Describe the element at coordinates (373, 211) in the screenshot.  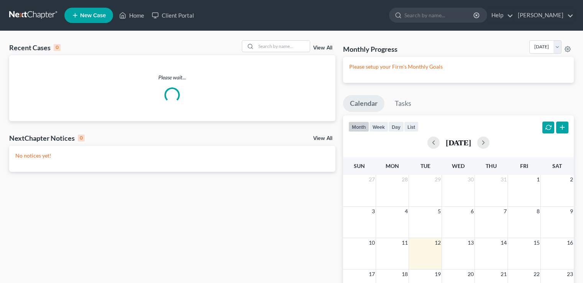
I see `span: 3` at that location.